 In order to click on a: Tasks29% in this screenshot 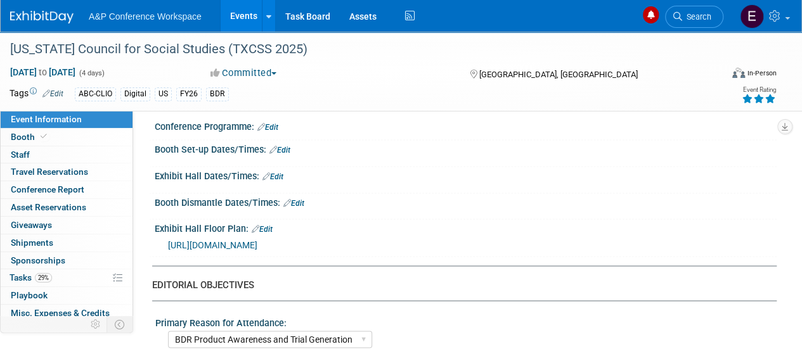, I will do `click(67, 278)`.